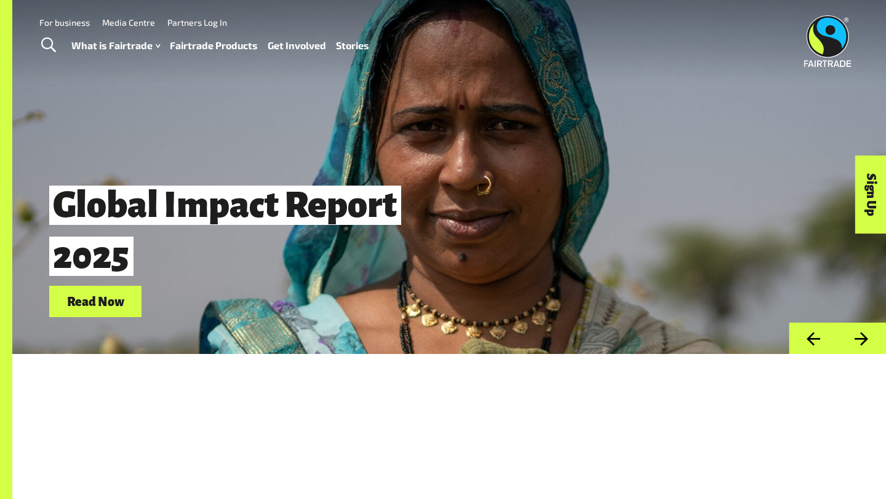 Image resolution: width=886 pixels, height=499 pixels. Describe the element at coordinates (197, 22) in the screenshot. I see `a: Partners Log In` at that location.